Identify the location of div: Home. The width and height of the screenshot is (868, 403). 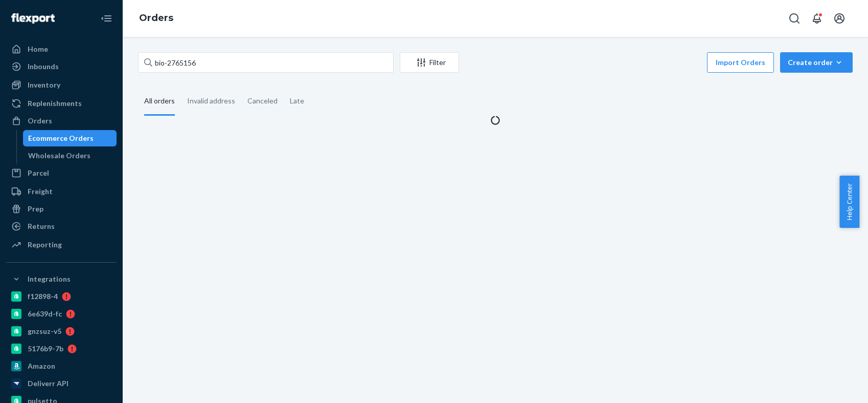
(38, 49).